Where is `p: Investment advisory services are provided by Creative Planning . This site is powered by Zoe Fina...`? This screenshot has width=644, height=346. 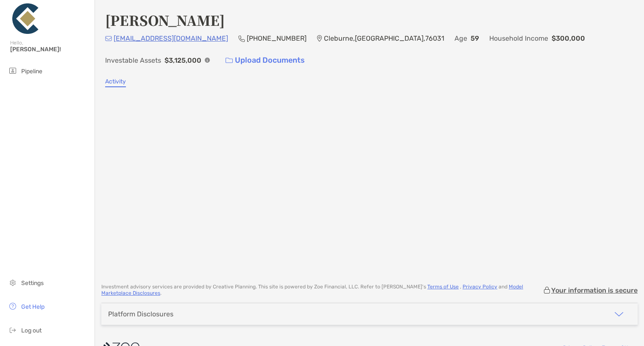
p: Investment advisory services are provided by Creative Planning . This site is powered by Zoe Fina... is located at coordinates (322, 290).